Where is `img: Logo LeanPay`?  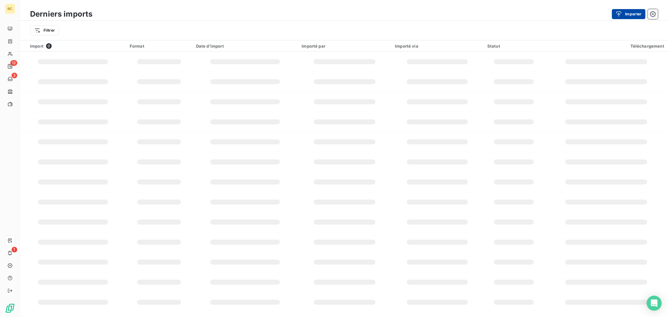 img: Logo LeanPay is located at coordinates (10, 308).